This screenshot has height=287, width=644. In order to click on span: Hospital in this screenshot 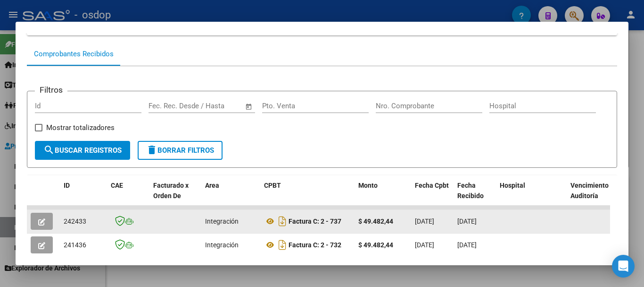, I will do `click(513, 185)`.